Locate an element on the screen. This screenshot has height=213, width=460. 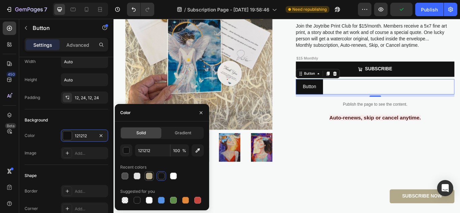
p: Settings is located at coordinates (43, 45).